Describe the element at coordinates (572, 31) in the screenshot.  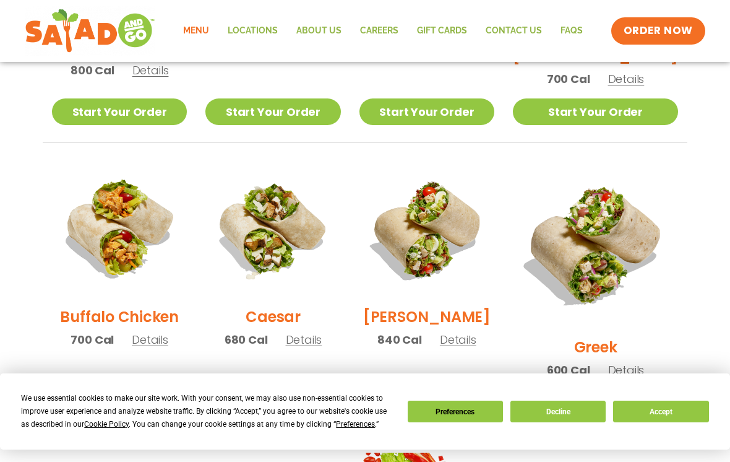
I see `a: FAQs` at that location.